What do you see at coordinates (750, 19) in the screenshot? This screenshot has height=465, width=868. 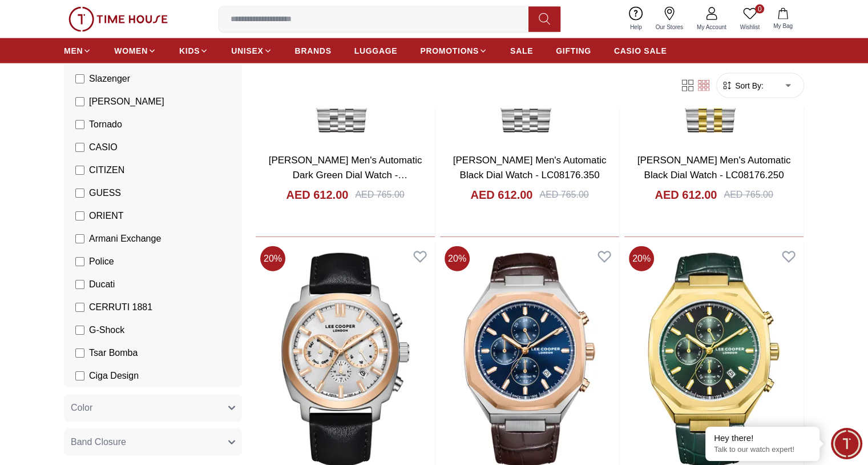 I see `a: 0Wishlist` at bounding box center [750, 19].